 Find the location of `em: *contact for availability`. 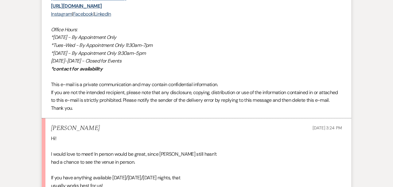

em: *contact for availability is located at coordinates (77, 69).